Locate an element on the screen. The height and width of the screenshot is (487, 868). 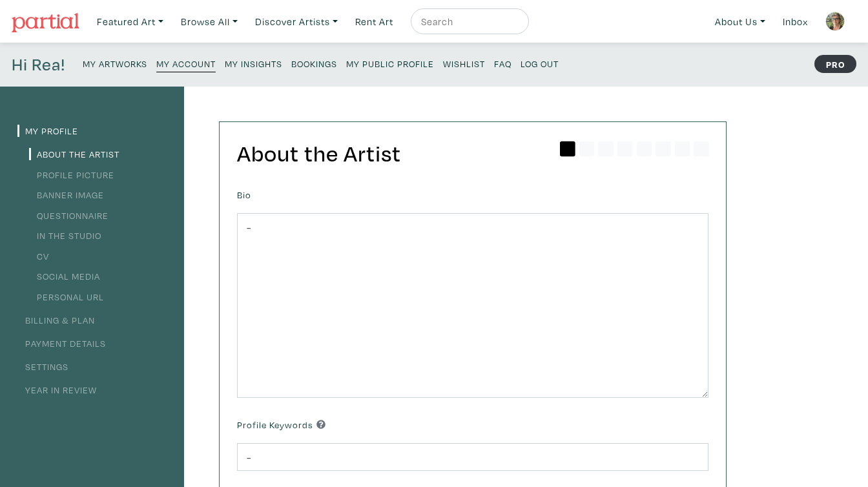
a: Profile Picture is located at coordinates (72, 175).